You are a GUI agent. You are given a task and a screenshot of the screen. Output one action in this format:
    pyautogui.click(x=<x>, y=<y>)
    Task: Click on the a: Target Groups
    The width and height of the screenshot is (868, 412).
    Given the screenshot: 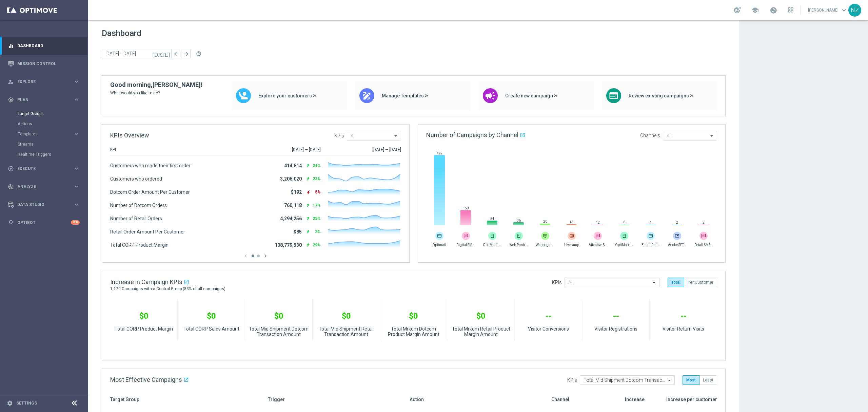 What is the action you would take?
    pyautogui.click(x=44, y=113)
    